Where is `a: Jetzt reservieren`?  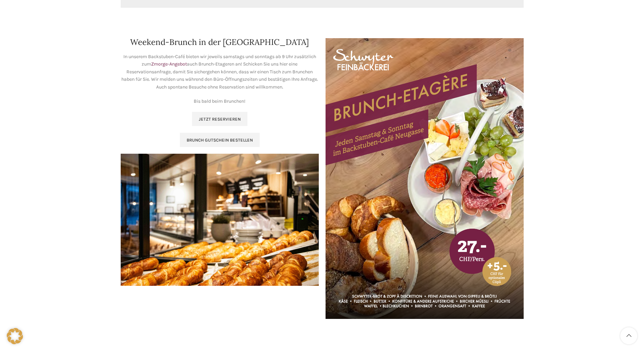
a: Jetzt reservieren is located at coordinates (220, 119).